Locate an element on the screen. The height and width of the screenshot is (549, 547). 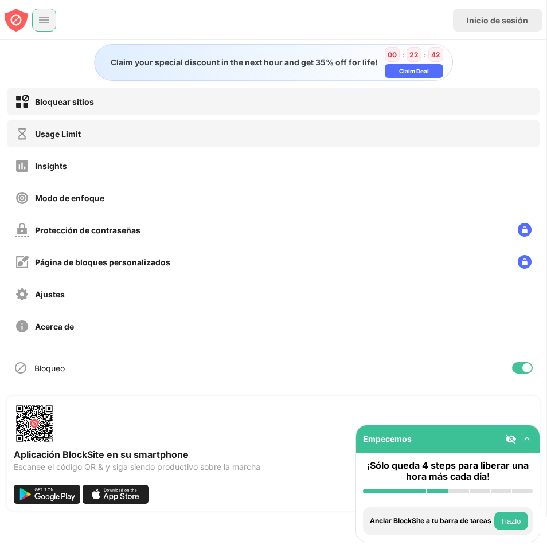
img: blocking-icon.svg is located at coordinates (21, 368).